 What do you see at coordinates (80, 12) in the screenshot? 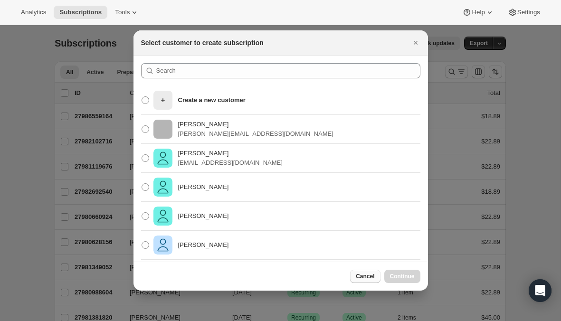
I see `button: Subscriptions` at bounding box center [80, 12].